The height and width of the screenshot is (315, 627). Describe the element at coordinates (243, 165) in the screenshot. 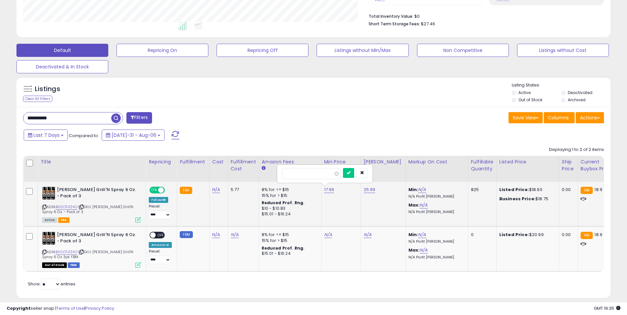

I see `div: Fulfillment Cost` at that location.